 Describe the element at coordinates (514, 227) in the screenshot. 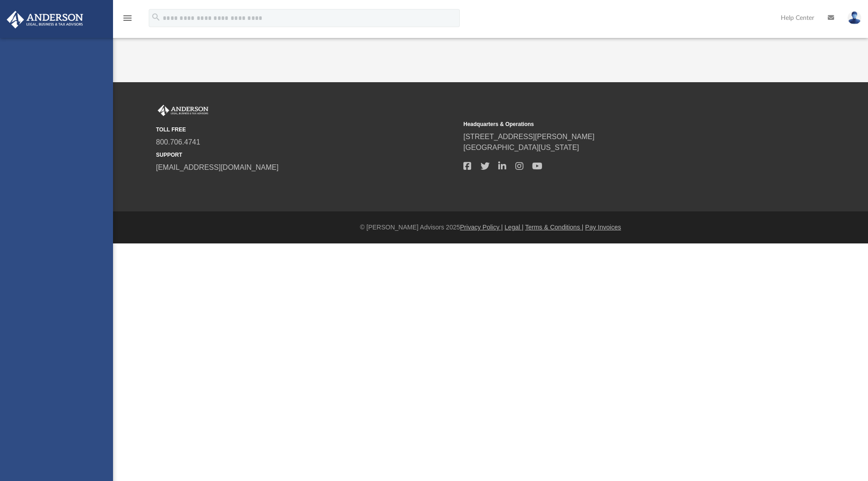

I see `a: Legal |` at that location.